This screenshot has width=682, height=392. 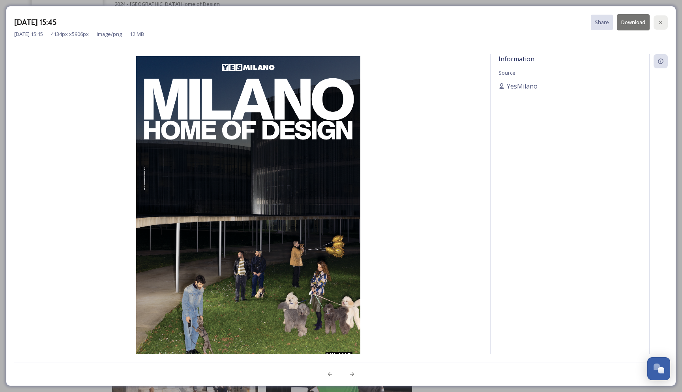 What do you see at coordinates (602, 22) in the screenshot?
I see `button: Share` at bounding box center [602, 22].